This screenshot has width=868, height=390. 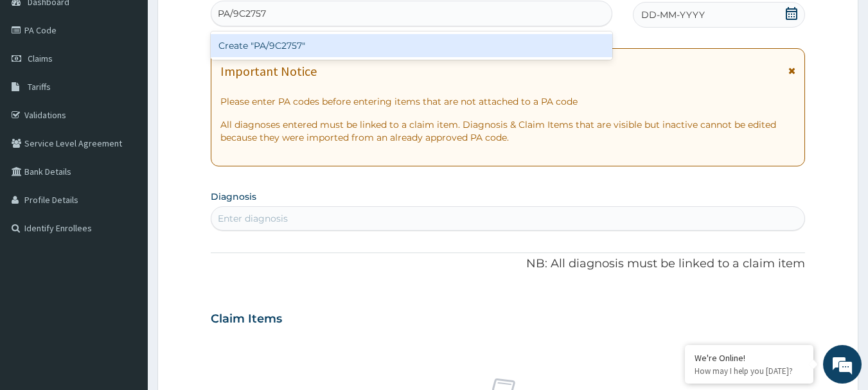 What do you see at coordinates (246, 320) in the screenshot?
I see `h3: Claim Items` at bounding box center [246, 320].